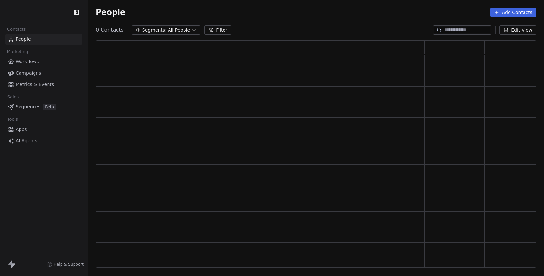 This screenshot has height=276, width=544. What do you see at coordinates (28, 73) in the screenshot?
I see `span: Campaigns` at bounding box center [28, 73].